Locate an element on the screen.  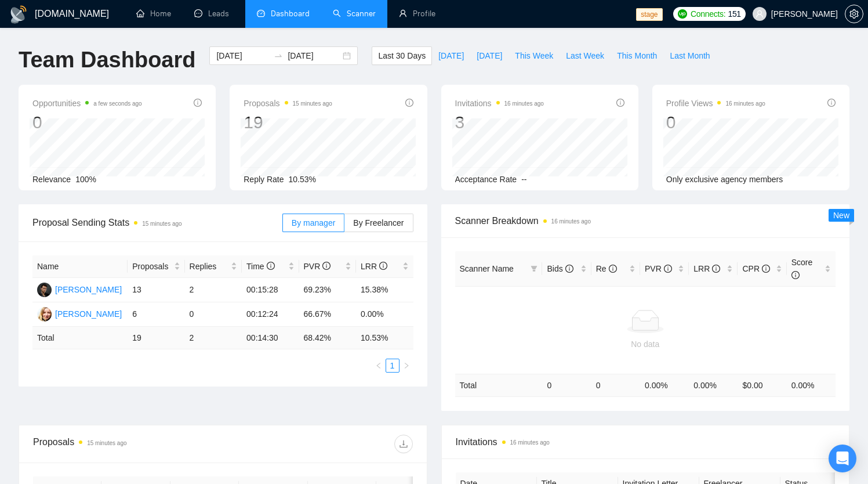
div: 3 is located at coordinates (499, 122).